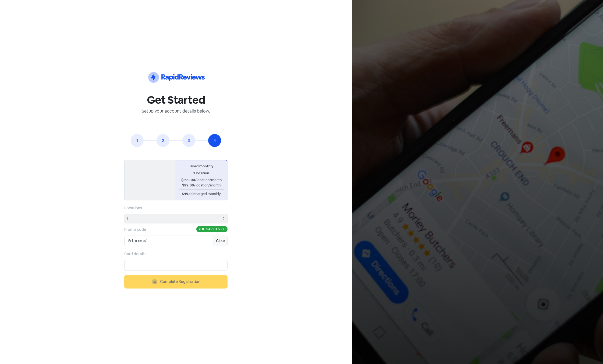 The image size is (603, 364). I want to click on a: 3, so click(189, 140).